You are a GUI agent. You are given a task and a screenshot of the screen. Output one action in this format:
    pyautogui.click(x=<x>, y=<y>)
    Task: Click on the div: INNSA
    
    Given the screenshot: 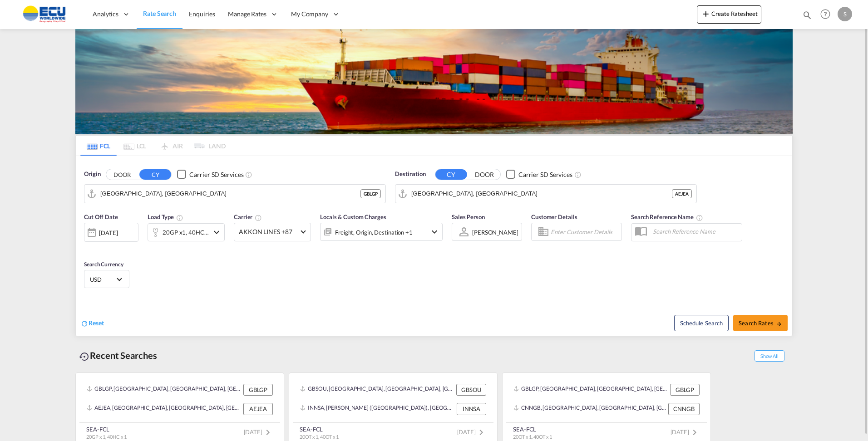 What is the action you would take?
    pyautogui.click(x=471, y=409)
    